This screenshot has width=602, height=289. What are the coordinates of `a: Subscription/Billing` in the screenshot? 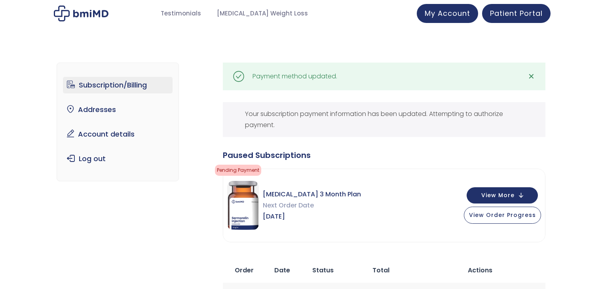 It's located at (117, 85).